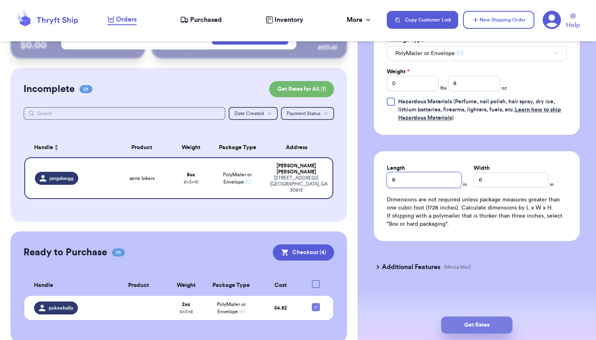 Image resolution: width=596 pixels, height=340 pixels. Describe the element at coordinates (477, 212) in the screenshot. I see `div: Dimensions are not required unless package measures greater than one cubic foot (1728 inches). Ca...` at that location.